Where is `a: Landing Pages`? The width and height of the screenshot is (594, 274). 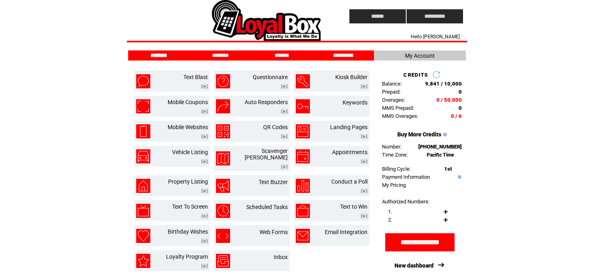
a: Landing Pages is located at coordinates (349, 127).